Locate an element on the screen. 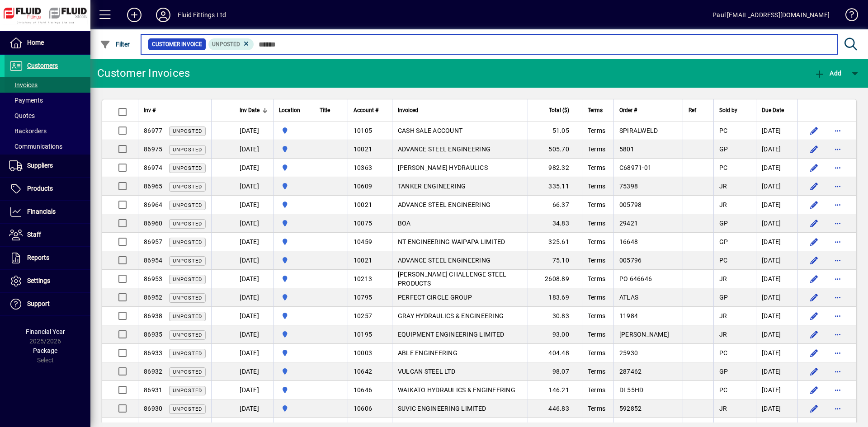 Image resolution: width=868 pixels, height=427 pixels. span: Customer Invoice is located at coordinates (176, 45).